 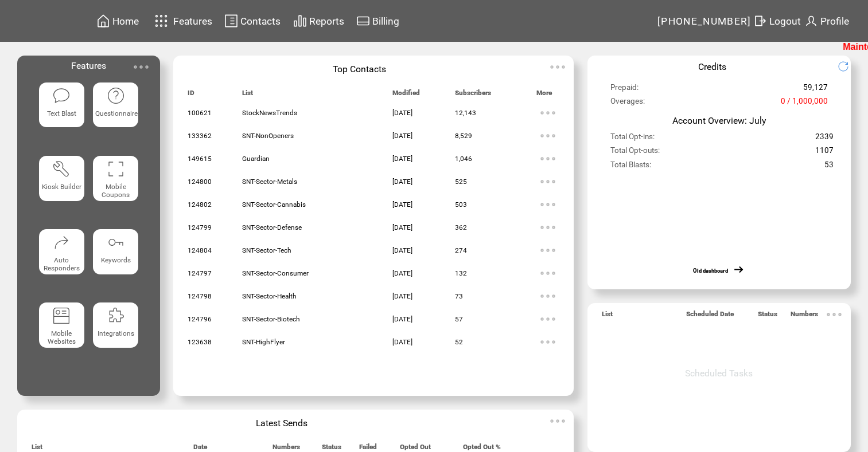 What do you see at coordinates (62, 169) in the screenshot?
I see `img: tool%201.svg` at bounding box center [62, 169].